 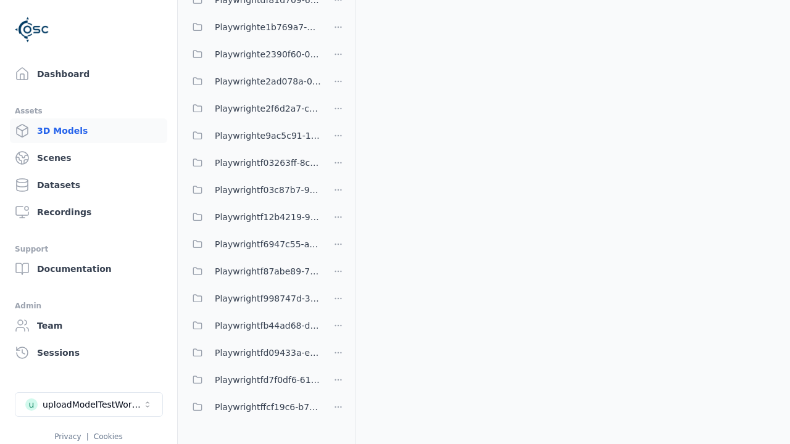 I want to click on span: Playwrighte9ac5c91-1b2b-4bc1-b5a3-a4be549dee4f, so click(x=268, y=136).